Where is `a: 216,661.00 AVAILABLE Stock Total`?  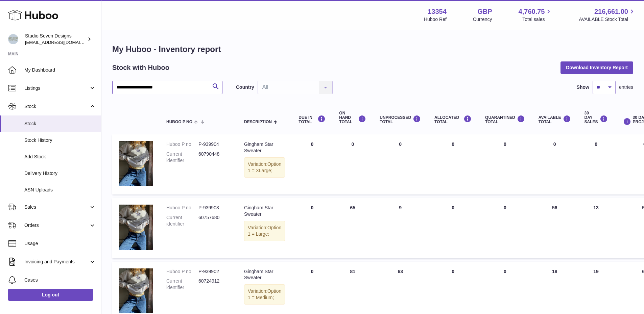
a: 216,661.00 AVAILABLE Stock Total is located at coordinates (607, 15).